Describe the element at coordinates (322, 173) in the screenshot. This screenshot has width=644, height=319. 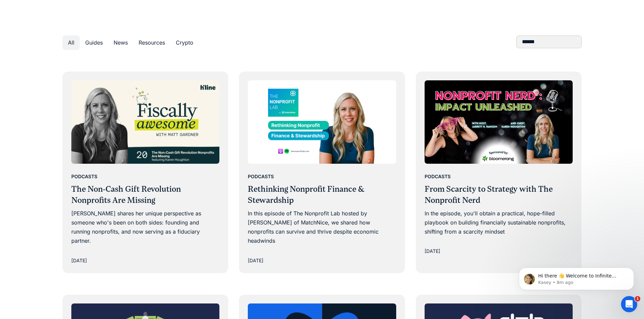
I see `a: PodcastsRethinking Nonprofit Finance & StewardshipIn this episode of The Nonprofit Lab hosted by ...` at that location.